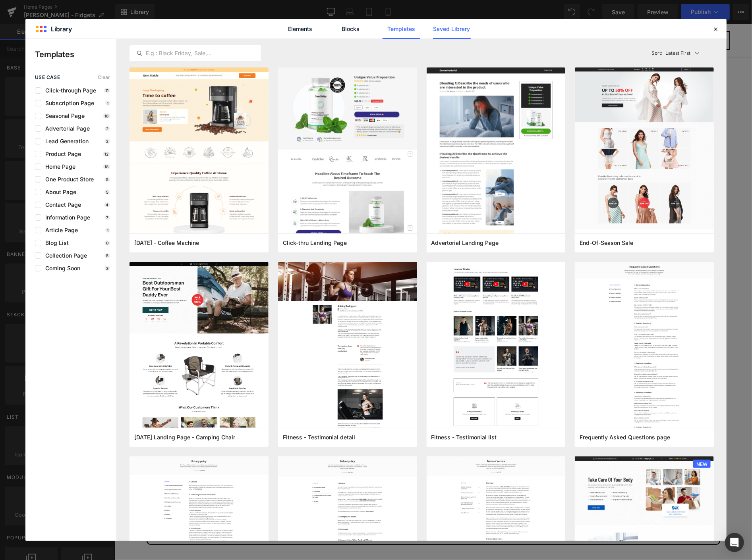 The height and width of the screenshot is (560, 752). Describe the element at coordinates (69, 91) in the screenshot. I see `span: Click-through Page` at that location.